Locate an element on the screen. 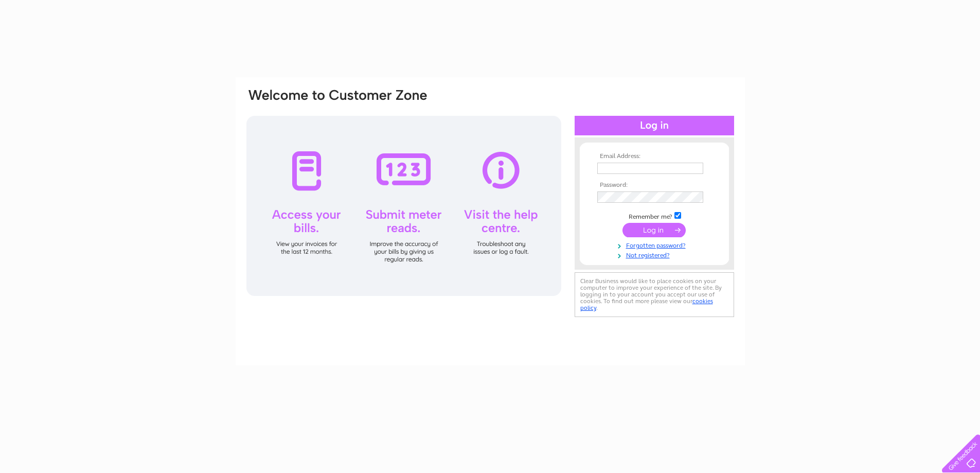 The image size is (980, 473). th: Email Address: is located at coordinates (655, 157).